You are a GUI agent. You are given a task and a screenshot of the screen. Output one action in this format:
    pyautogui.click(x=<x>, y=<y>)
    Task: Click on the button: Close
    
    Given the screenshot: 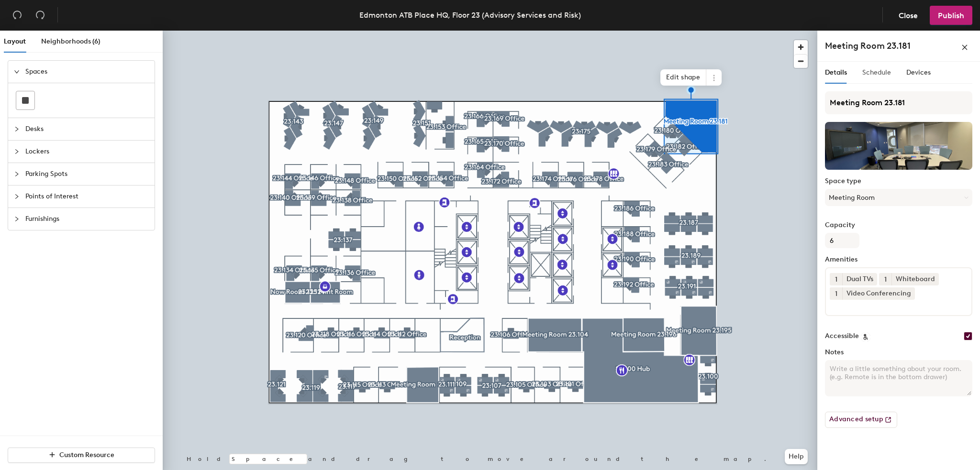 What is the action you would take?
    pyautogui.click(x=908, y=15)
    